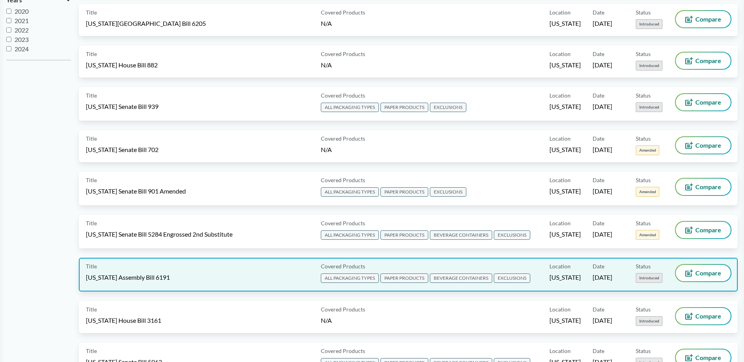 Image resolution: width=744 pixels, height=362 pixels. Describe the element at coordinates (9, 30) in the screenshot. I see `input: 2022` at that location.